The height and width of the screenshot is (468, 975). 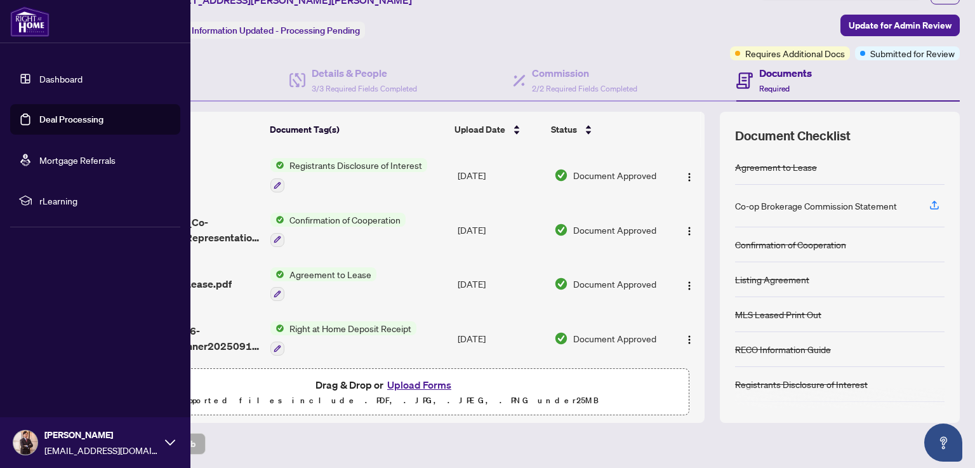 What do you see at coordinates (774, 88) in the screenshot?
I see `span: Required` at bounding box center [774, 88].